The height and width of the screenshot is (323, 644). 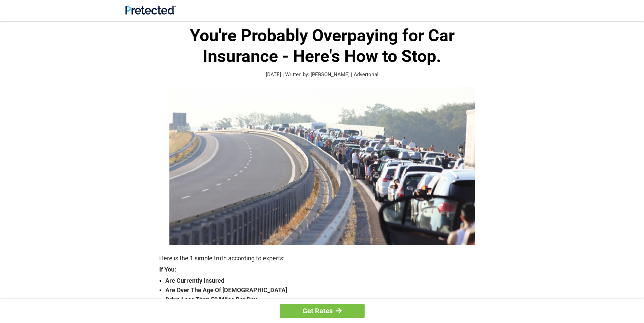 What do you see at coordinates (322, 270) in the screenshot?
I see `strong: If You:` at bounding box center [322, 270].